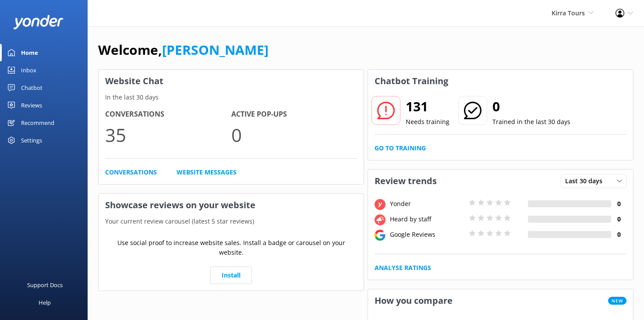 The height and width of the screenshot is (320, 644). Describe the element at coordinates (294, 134) in the screenshot. I see `p: 0` at that location.